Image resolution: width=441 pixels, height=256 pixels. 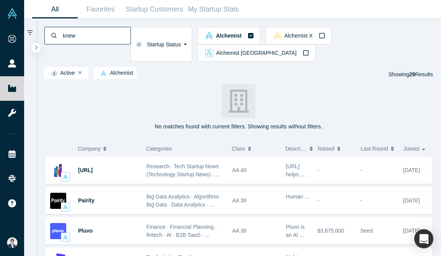 I want to click on span: Human ..., so click(x=298, y=196).